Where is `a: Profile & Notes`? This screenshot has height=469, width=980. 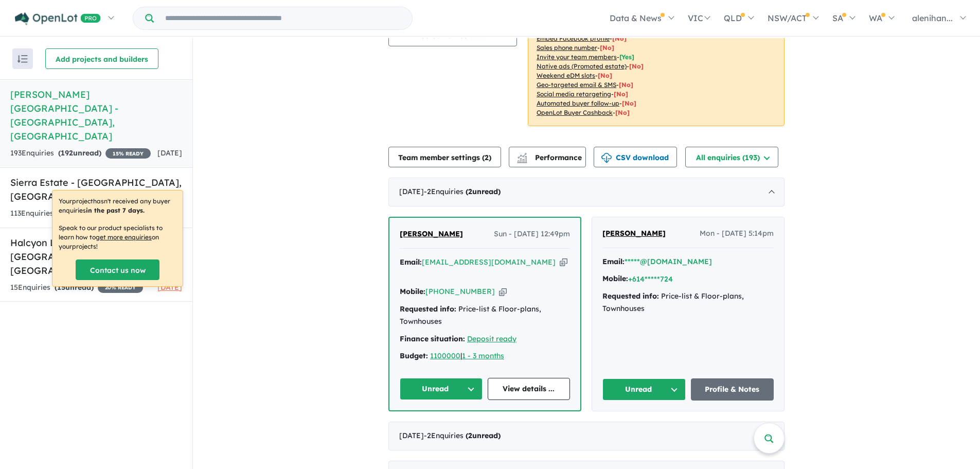
a: Profile & Notes is located at coordinates (733, 389).